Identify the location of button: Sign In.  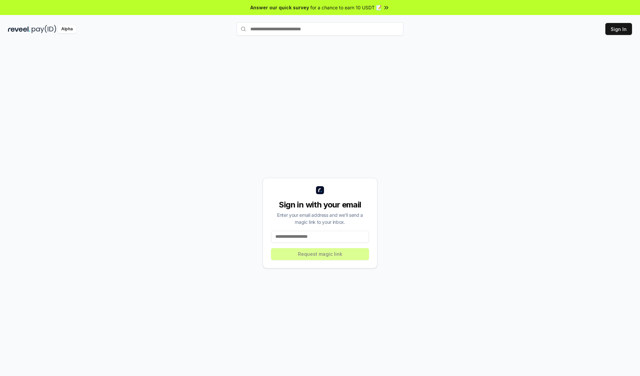
(618, 29).